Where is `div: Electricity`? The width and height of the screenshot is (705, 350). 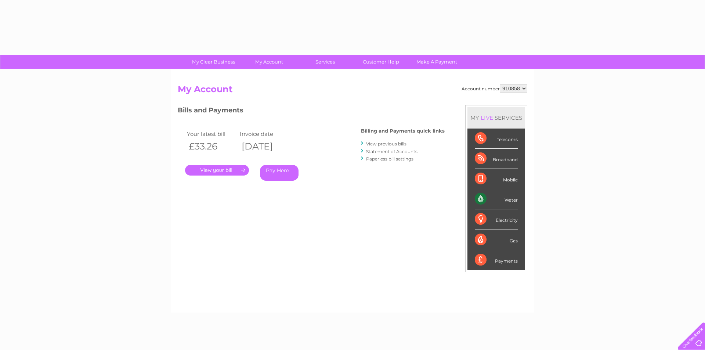
div: Electricity is located at coordinates (496, 219).